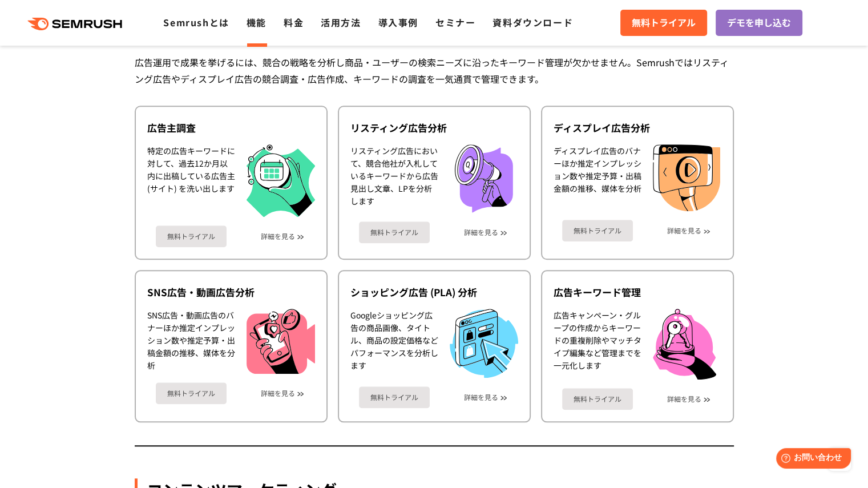 This screenshot has height=488, width=868. What do you see at coordinates (455, 22) in the screenshot?
I see `a: セミナー` at bounding box center [455, 22].